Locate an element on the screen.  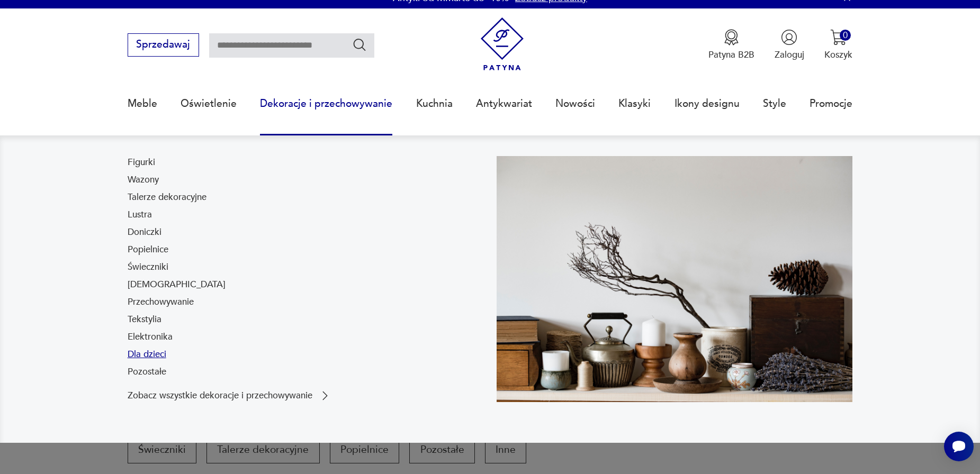
a: Meble is located at coordinates (143, 104).